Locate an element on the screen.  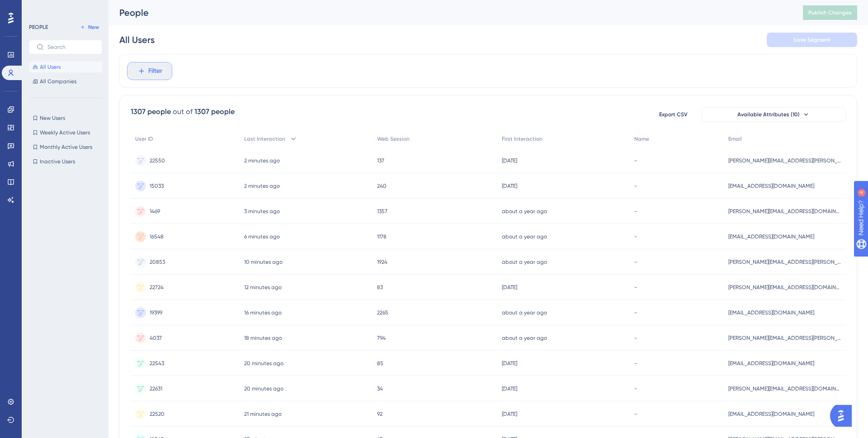
span: 22520 is located at coordinates (157, 414).